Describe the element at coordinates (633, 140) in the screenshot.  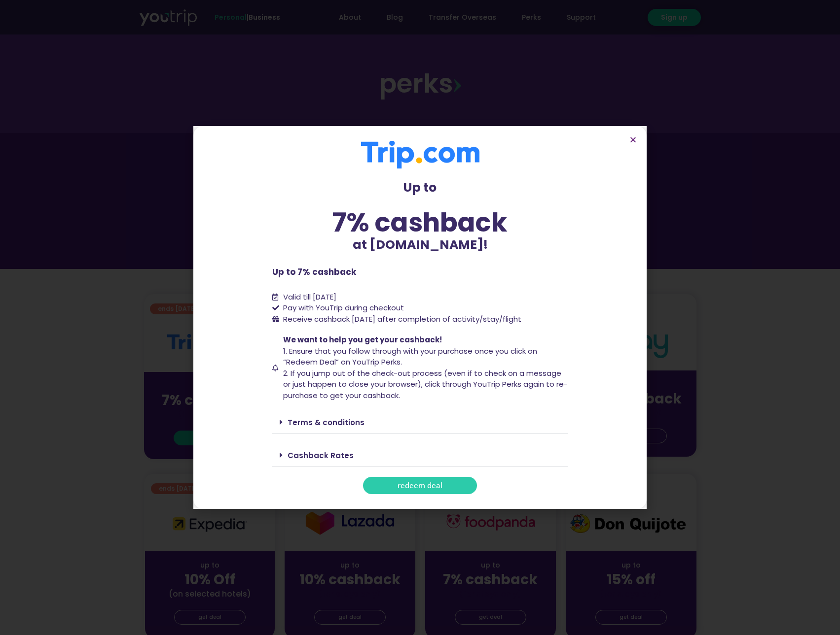
I see `a: Close` at that location.